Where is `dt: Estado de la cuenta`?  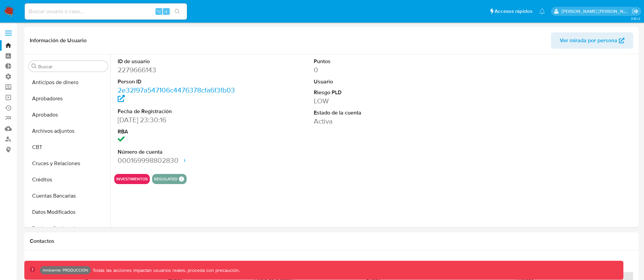
dt: Estado de la cuenta is located at coordinates (376, 113).